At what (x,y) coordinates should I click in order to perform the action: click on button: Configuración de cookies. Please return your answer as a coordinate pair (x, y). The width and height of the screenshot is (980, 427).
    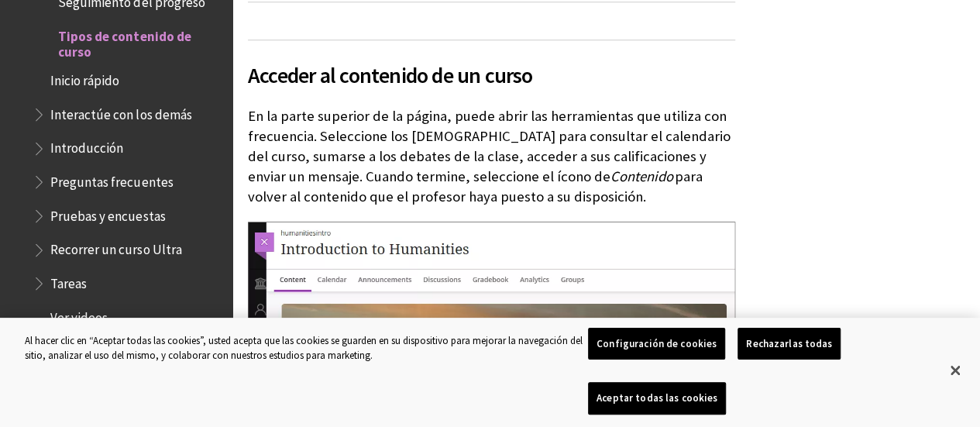
    Looking at the image, I should click on (656, 344).